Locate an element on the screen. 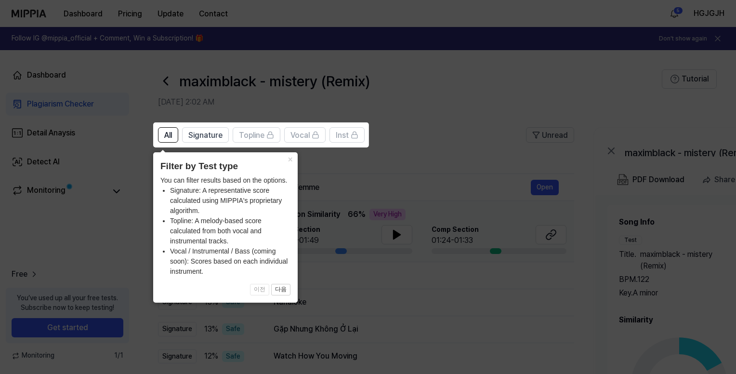  button: Topline is located at coordinates (256, 135).